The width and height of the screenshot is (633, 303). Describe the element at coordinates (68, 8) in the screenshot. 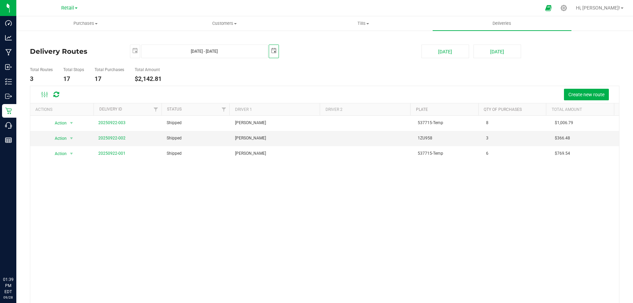

I see `span: Retail` at that location.